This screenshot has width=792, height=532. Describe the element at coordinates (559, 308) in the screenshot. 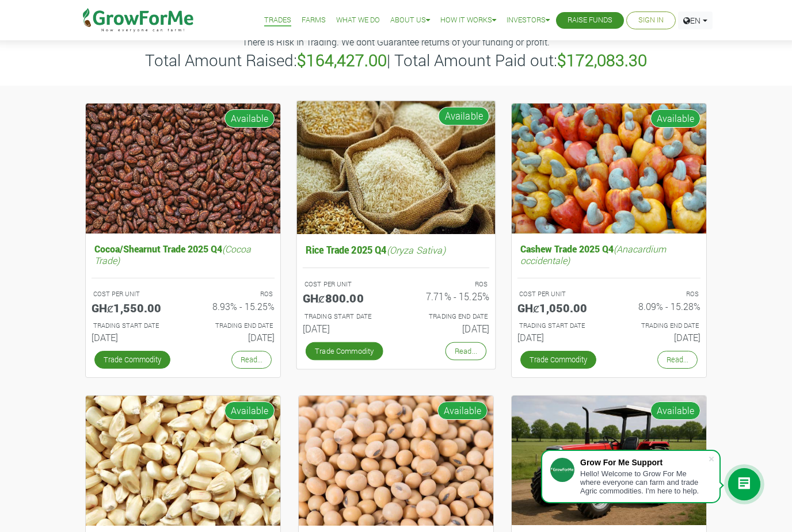

I see `h5: GHȼ1,050.00` at that location.